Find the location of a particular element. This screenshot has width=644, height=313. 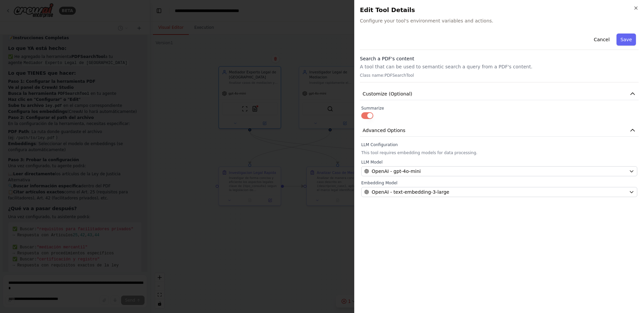

button: Advanced Options is located at coordinates (499, 130).